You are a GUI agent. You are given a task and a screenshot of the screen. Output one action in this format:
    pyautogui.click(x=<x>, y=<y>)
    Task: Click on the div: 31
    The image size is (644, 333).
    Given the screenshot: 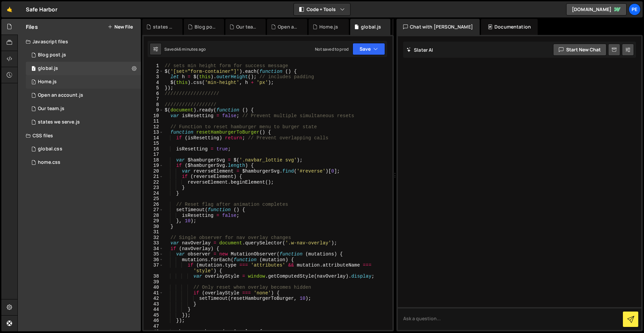 What is the action you would take?
    pyautogui.click(x=153, y=232)
    